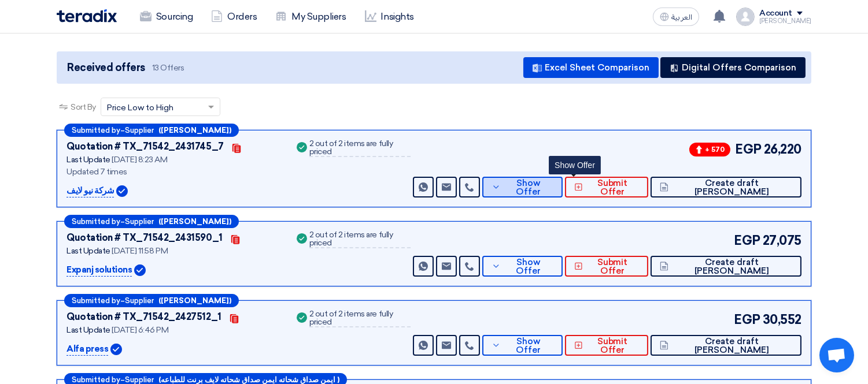  What do you see at coordinates (745, 16) in the screenshot?
I see `img: profile_test.png` at bounding box center [745, 16].